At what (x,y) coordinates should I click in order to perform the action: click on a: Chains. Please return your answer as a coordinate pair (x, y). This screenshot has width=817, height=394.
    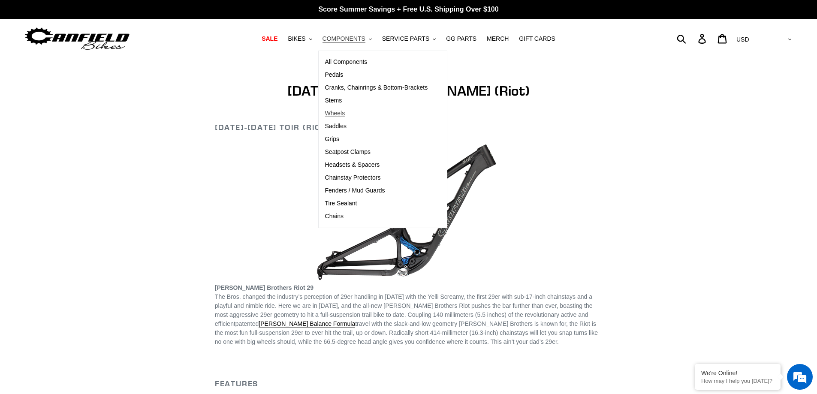
    Looking at the image, I should click on (376, 216).